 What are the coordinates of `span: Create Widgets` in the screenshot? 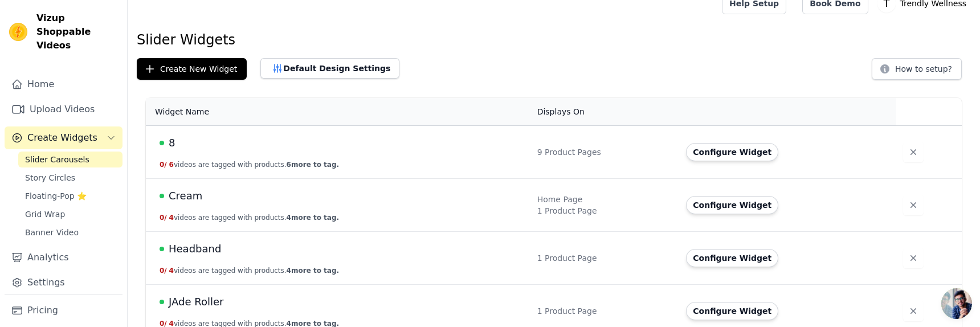 It's located at (62, 138).